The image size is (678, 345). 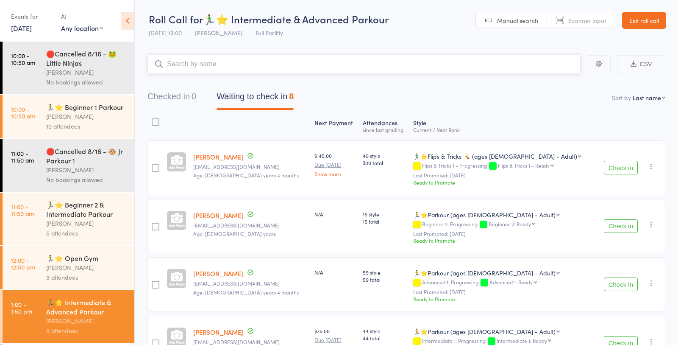 I want to click on div: Current / Next Rank, so click(x=503, y=129).